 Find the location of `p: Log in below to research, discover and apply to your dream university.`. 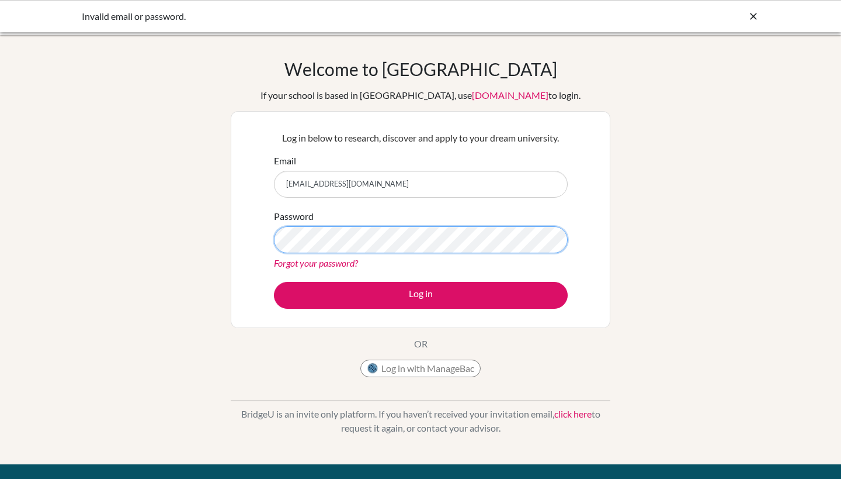

p: Log in below to research, discover and apply to your dream university. is located at coordinates (421, 138).